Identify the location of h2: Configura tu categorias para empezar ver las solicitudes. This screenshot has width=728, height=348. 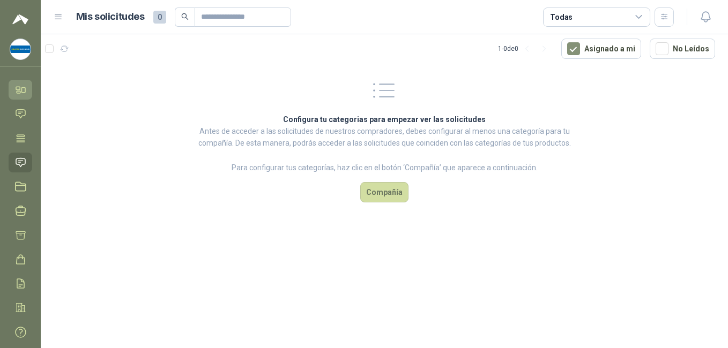
(384, 119).